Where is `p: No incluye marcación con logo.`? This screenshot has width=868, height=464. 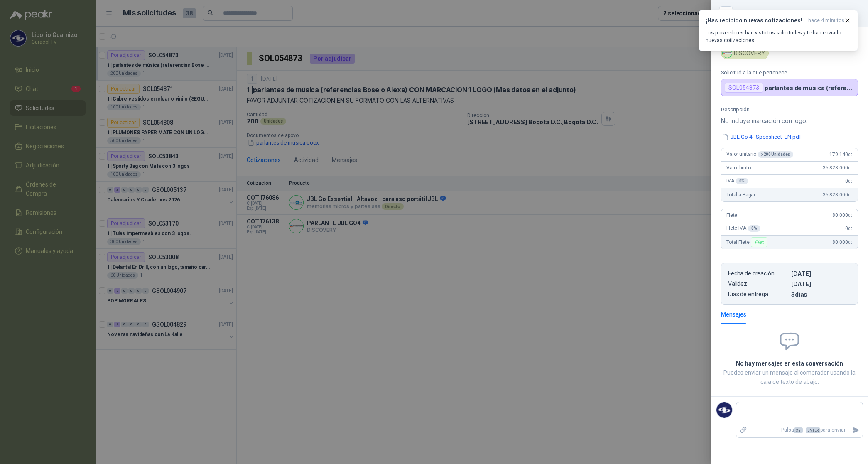 p: No incluye marcación con logo. is located at coordinates (789, 121).